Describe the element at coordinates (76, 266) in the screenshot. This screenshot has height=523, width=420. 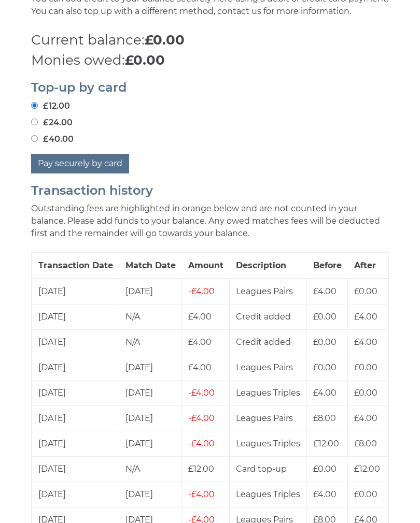
I see `th: Transaction Date` at that location.